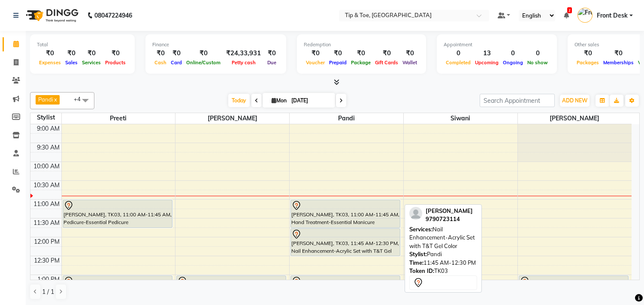 This screenshot has height=305, width=644. I want to click on span: Products, so click(115, 63).